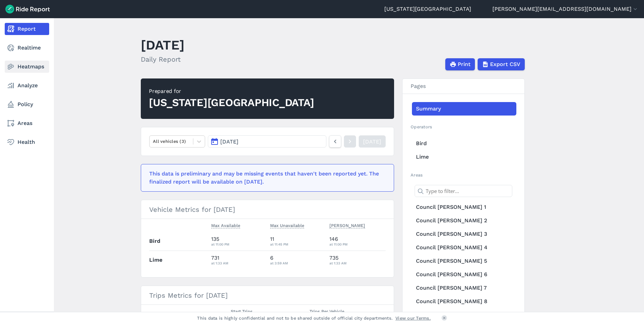 The image size is (644, 324). Describe the element at coordinates (179, 260) in the screenshot. I see `th: Lime` at that location.